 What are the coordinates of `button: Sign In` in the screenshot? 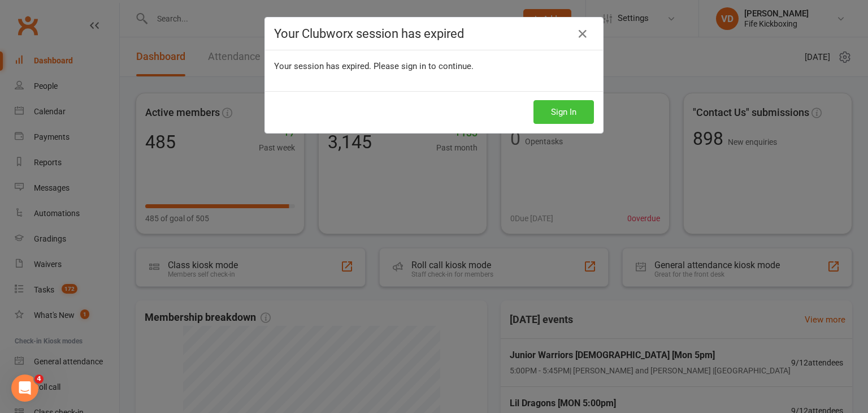 It's located at (563, 112).